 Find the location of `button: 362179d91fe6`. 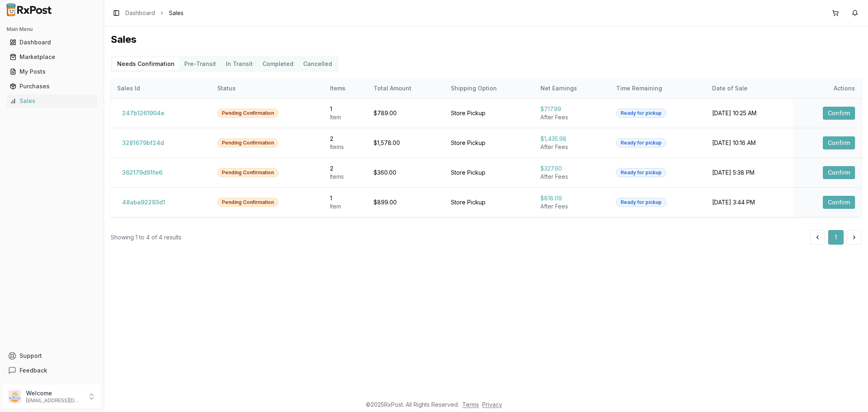

button: 362179d91fe6 is located at coordinates (142, 173).